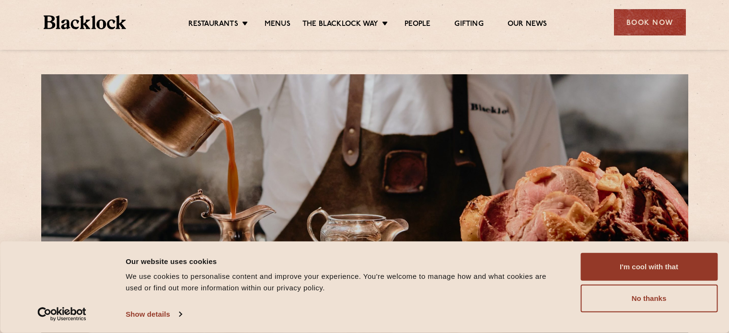  Describe the element at coordinates (417, 25) in the screenshot. I see `a: People` at that location.